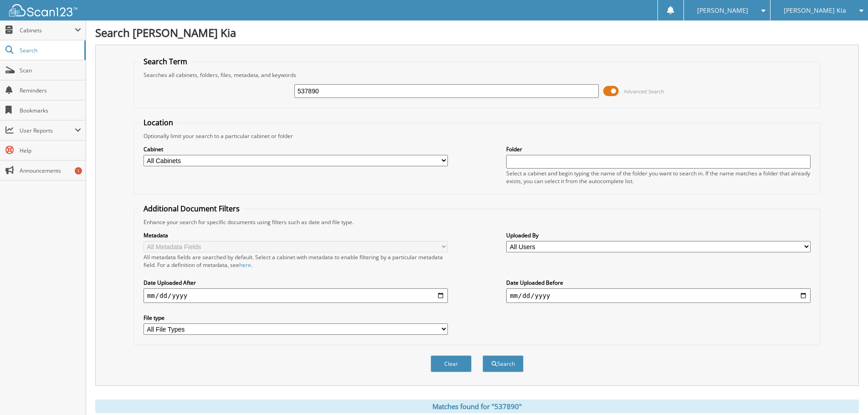 The width and height of the screenshot is (868, 415). I want to click on label: Metadata, so click(295, 235).